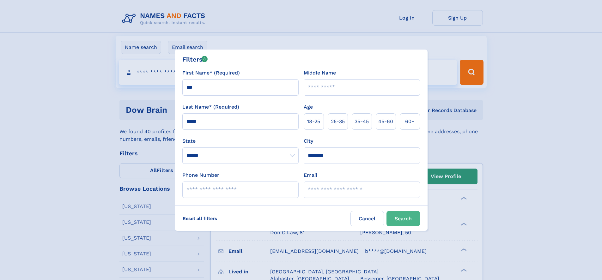 This screenshot has width=602, height=280. I want to click on span: 45‑60, so click(385, 122).